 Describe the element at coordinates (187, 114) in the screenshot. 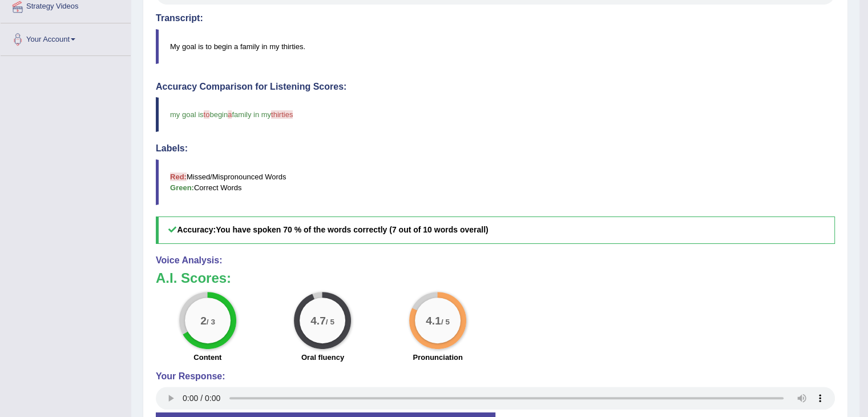

I see `span: my goal is` at that location.